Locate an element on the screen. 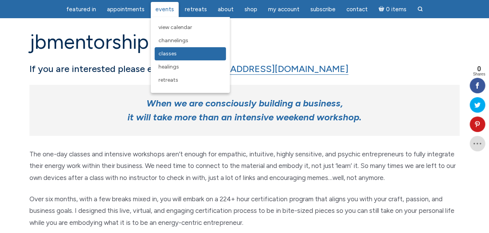 This screenshot has height=233, width=489. span: Subscribe is located at coordinates (323, 9).